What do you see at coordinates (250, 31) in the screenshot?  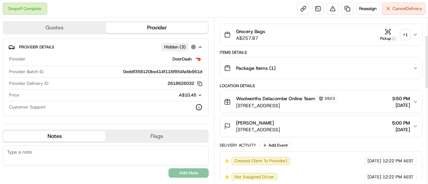 I see `span: Grocery Bags` at bounding box center [250, 31].